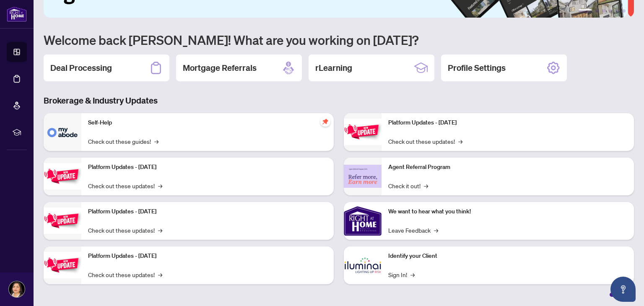 The image size is (644, 306). What do you see at coordinates (507, 212) in the screenshot?
I see `p: We want to hear what you think!` at bounding box center [507, 212].